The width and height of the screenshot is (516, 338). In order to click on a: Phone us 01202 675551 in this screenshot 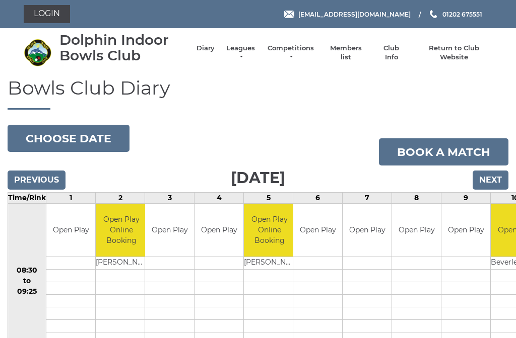, I will do `click(455, 14)`.